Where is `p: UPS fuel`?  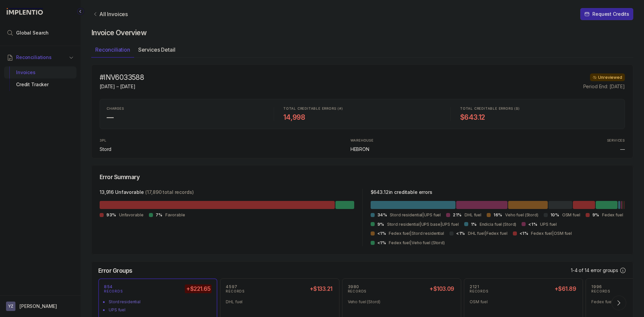
p: UPS fuel is located at coordinates (548, 225).